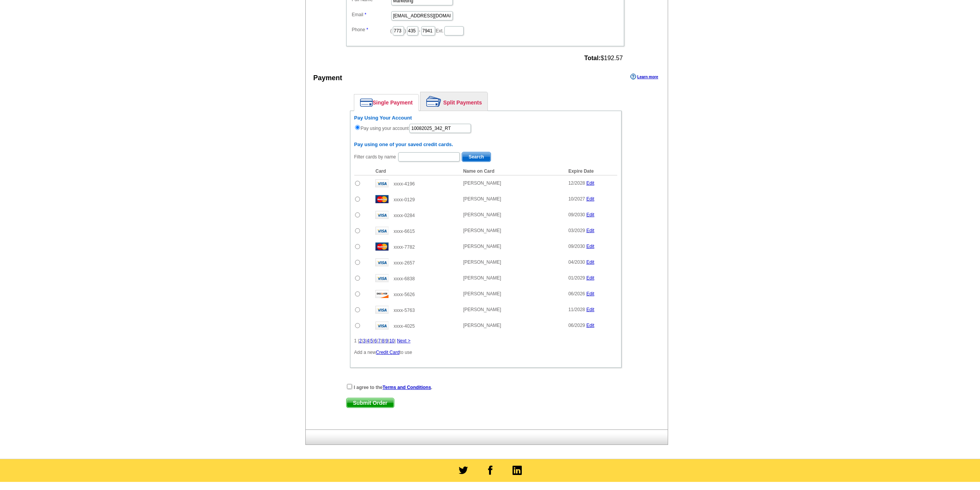 The height and width of the screenshot is (490, 980). What do you see at coordinates (388, 352) in the screenshot?
I see `a: Credit Card` at bounding box center [388, 352].